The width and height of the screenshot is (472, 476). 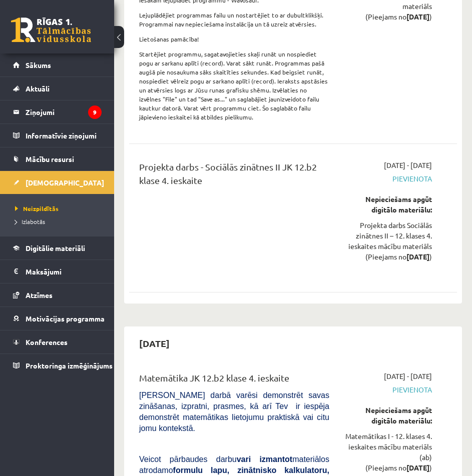 What do you see at coordinates (57, 318) in the screenshot?
I see `a: Motivācijas programma` at bounding box center [57, 318].